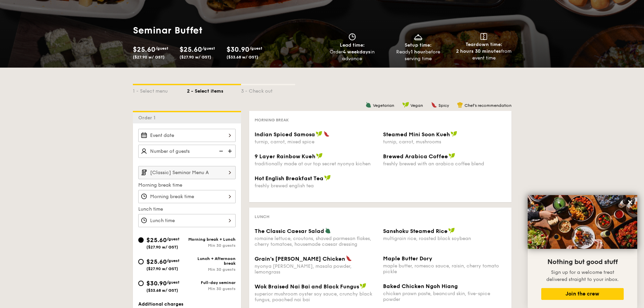 This screenshot has width=644, height=308. What do you see at coordinates (187, 185) in the screenshot?
I see `label: Morning break time` at bounding box center [187, 185].